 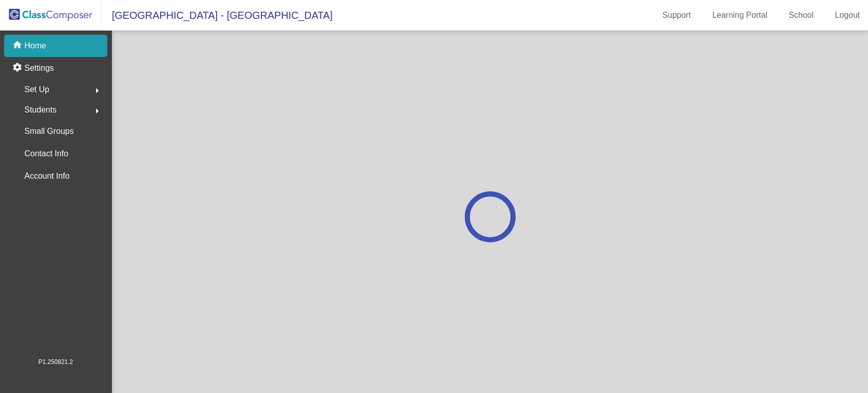 I want to click on p: Account Info, so click(x=47, y=176).